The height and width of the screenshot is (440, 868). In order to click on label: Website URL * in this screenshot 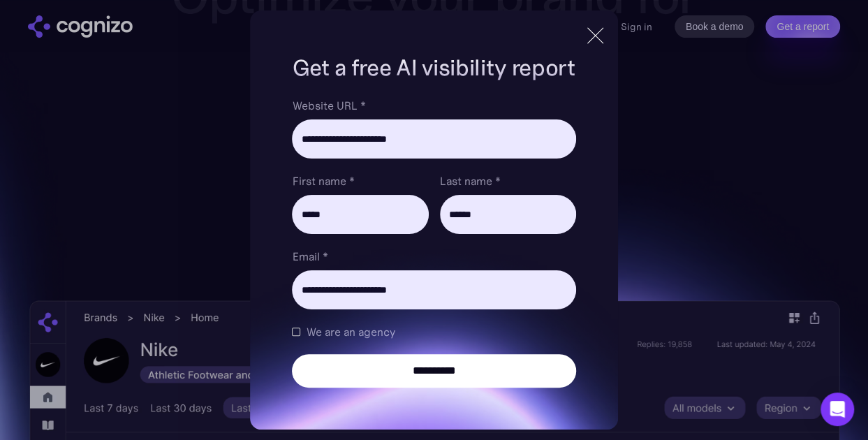, I will do `click(434, 105)`.